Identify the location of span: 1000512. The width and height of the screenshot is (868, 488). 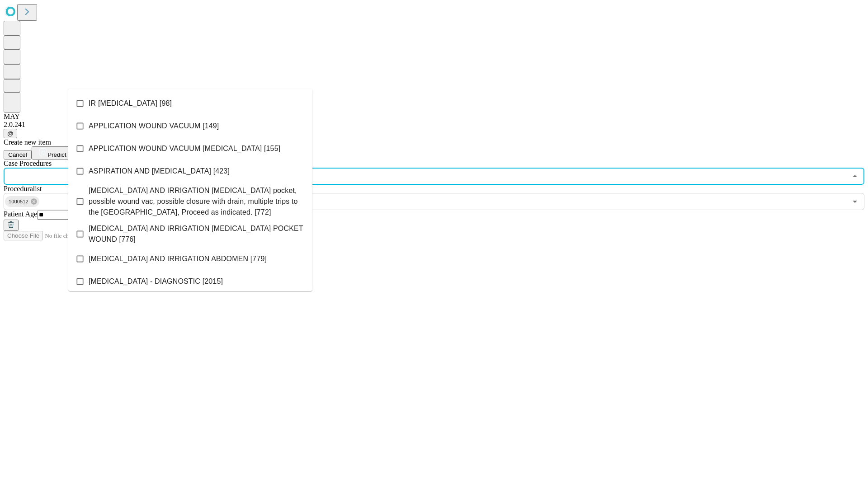
(19, 202).